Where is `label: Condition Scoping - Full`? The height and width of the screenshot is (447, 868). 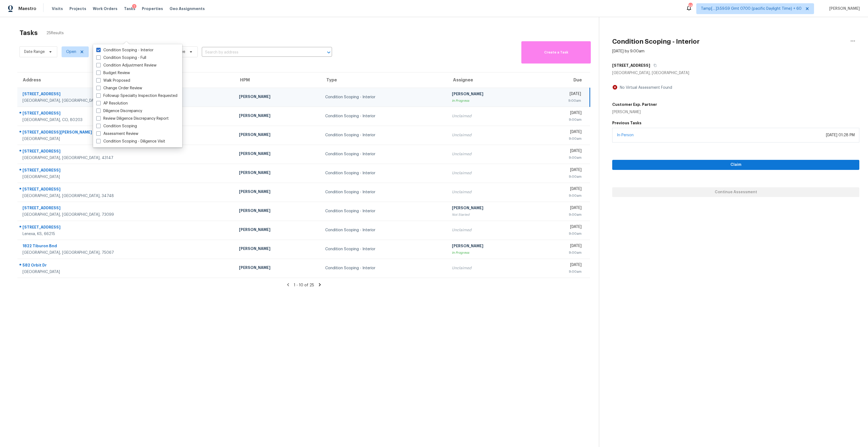 label: Condition Scoping - Full is located at coordinates (122, 58).